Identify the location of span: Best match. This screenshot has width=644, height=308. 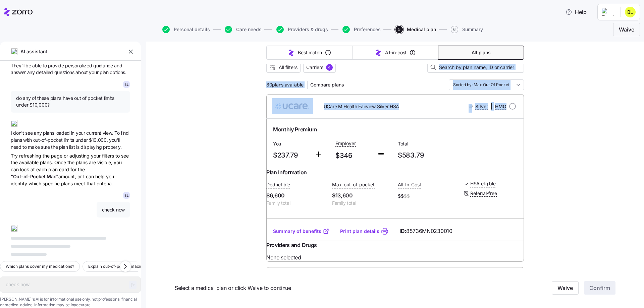
(310, 53).